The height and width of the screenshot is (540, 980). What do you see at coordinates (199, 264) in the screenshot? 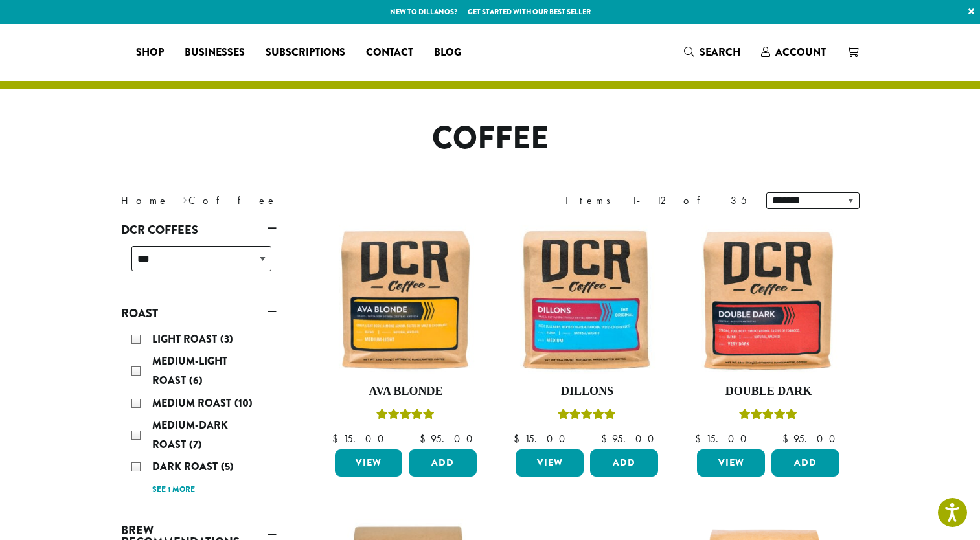
I see `div: DCR Coffees` at bounding box center [199, 264].